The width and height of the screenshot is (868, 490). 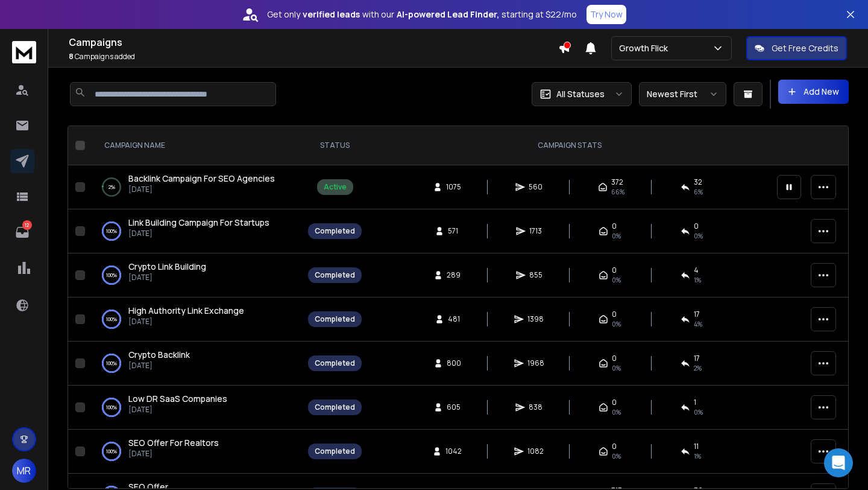 I want to click on span: 289, so click(x=453, y=275).